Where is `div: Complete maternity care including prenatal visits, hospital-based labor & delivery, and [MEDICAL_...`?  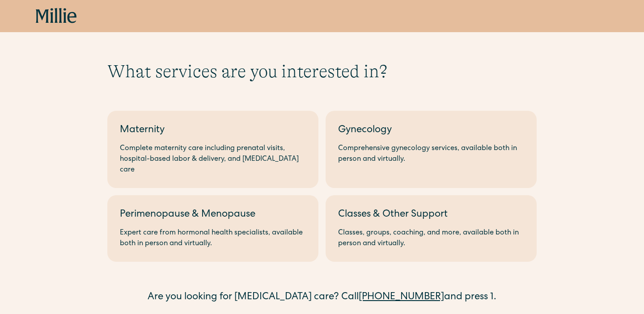 div: Complete maternity care including prenatal visits, hospital-based labor & delivery, and [MEDICAL_... is located at coordinates (213, 160).